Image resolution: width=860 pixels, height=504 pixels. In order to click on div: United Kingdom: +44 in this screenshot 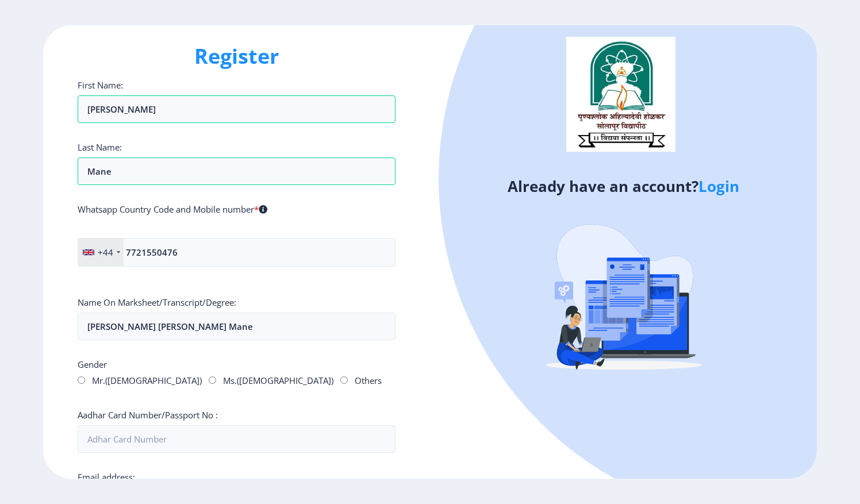, I will do `click(101, 252)`.